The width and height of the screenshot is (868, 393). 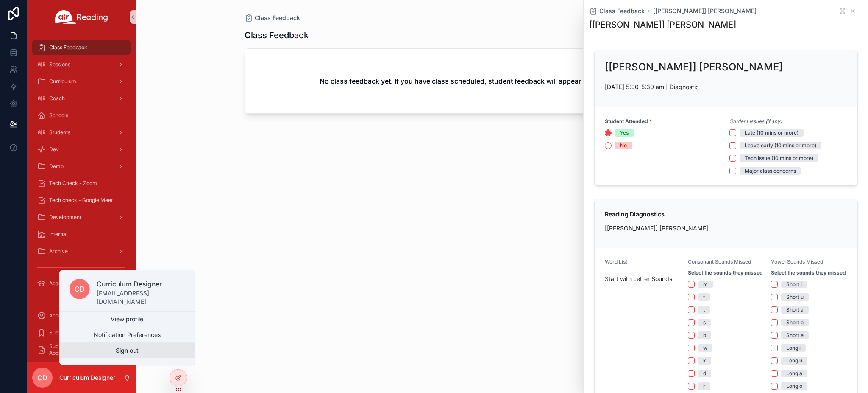 I want to click on div: Yes, so click(x=624, y=133).